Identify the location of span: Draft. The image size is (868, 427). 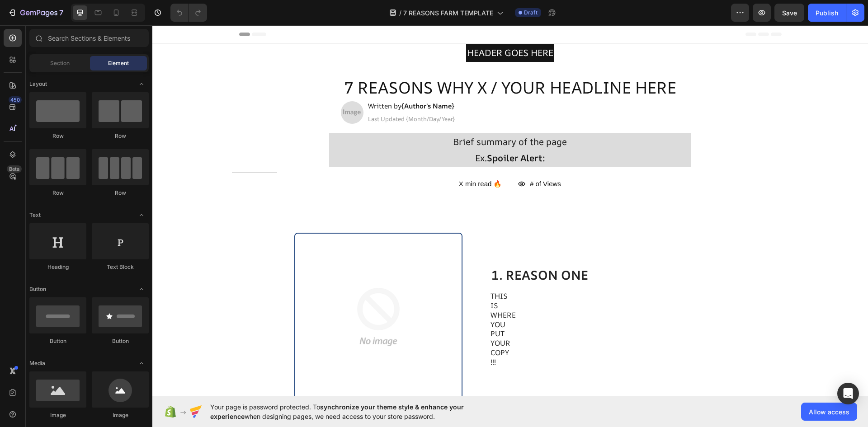
(531, 13).